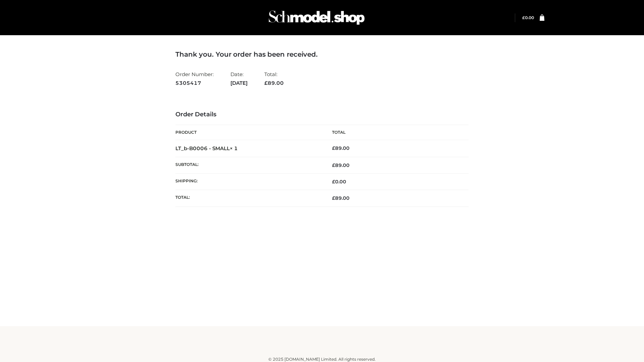 Image resolution: width=644 pixels, height=362 pixels. Describe the element at coordinates (322, 54) in the screenshot. I see `h3: Thank you. Your order has been received.` at that location.